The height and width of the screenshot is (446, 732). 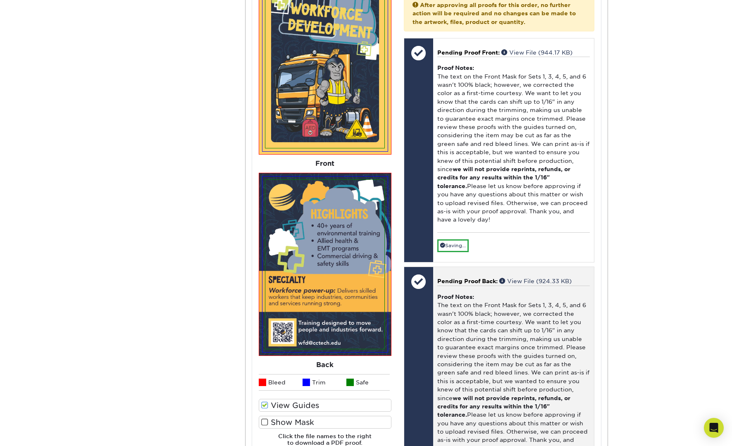 I want to click on a: View File (944.17 KB), so click(x=537, y=52).